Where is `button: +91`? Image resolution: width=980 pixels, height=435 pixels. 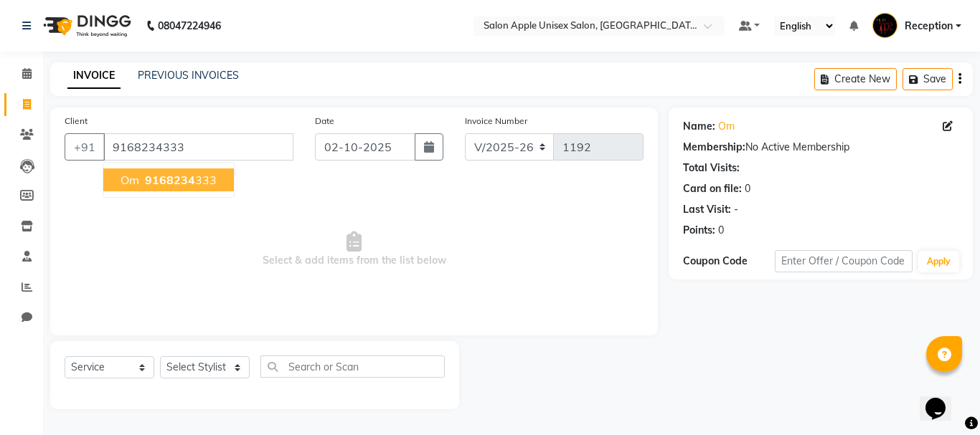
button: +91 is located at coordinates (85, 147).